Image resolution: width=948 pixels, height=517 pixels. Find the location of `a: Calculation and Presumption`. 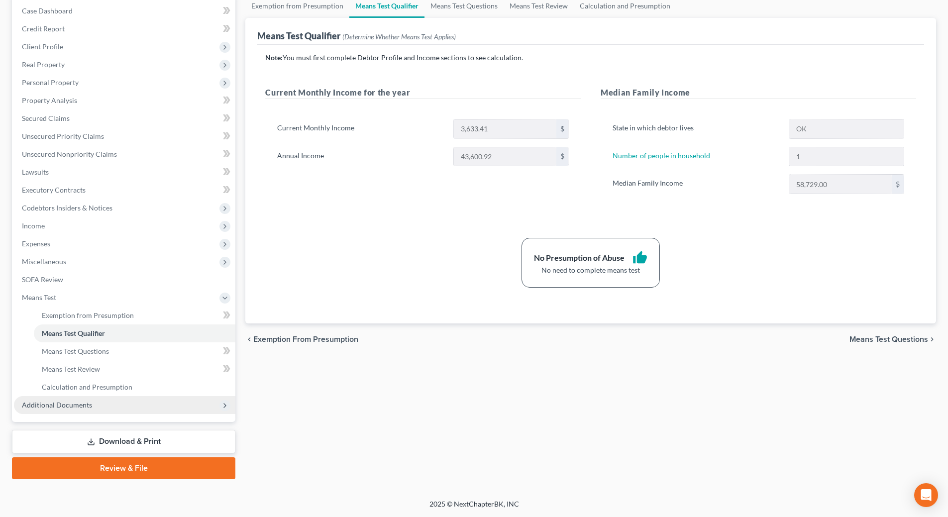

a: Calculation and Presumption is located at coordinates (134, 387).